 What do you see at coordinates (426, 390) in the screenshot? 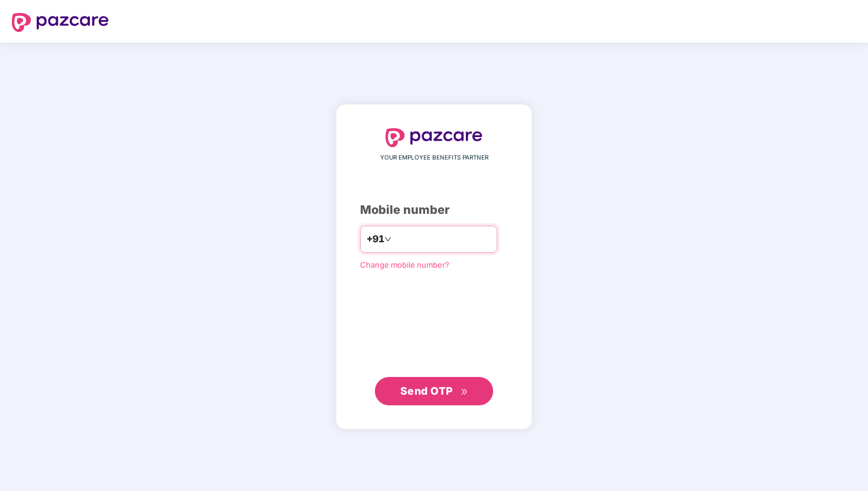
I see `span: Send OTP` at bounding box center [426, 390].